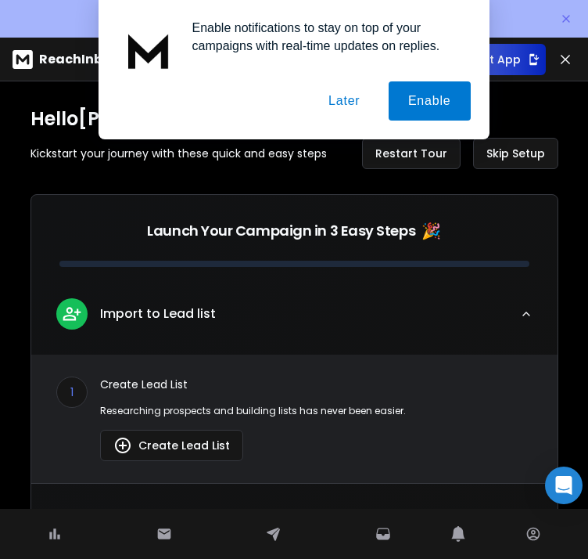 This screenshot has width=588, height=559. What do you see at coordinates (344, 101) in the screenshot?
I see `button: Later` at bounding box center [344, 101].